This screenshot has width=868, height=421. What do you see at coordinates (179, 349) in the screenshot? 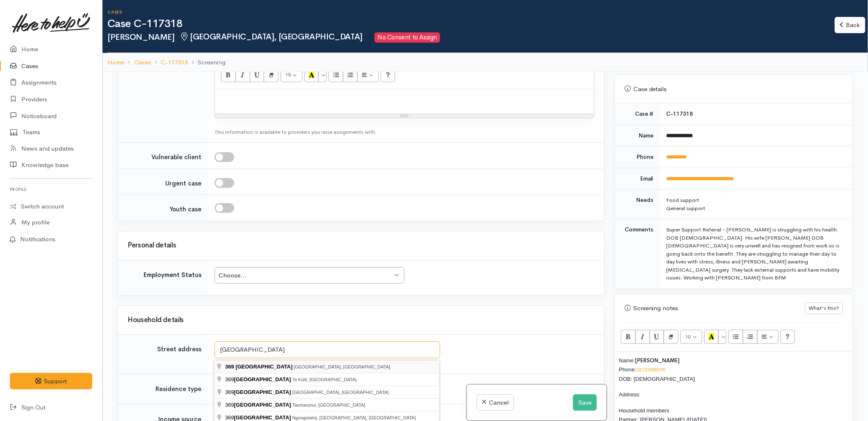
I see `label: Street address` at bounding box center [179, 349].